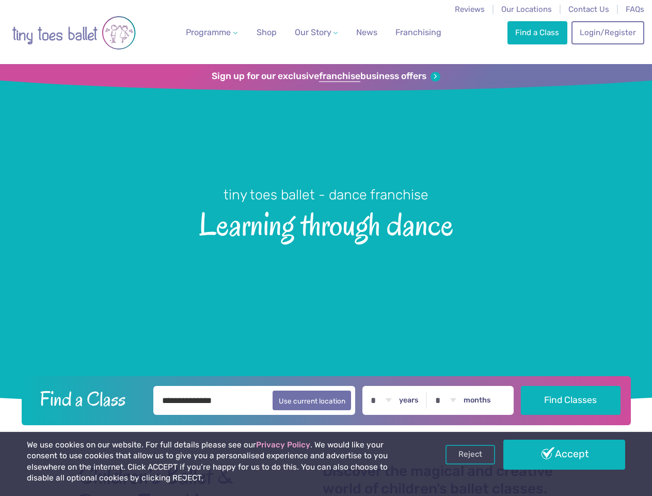 The height and width of the screenshot is (496, 652). What do you see at coordinates (608, 33) in the screenshot?
I see `a: Login/Register` at bounding box center [608, 33].